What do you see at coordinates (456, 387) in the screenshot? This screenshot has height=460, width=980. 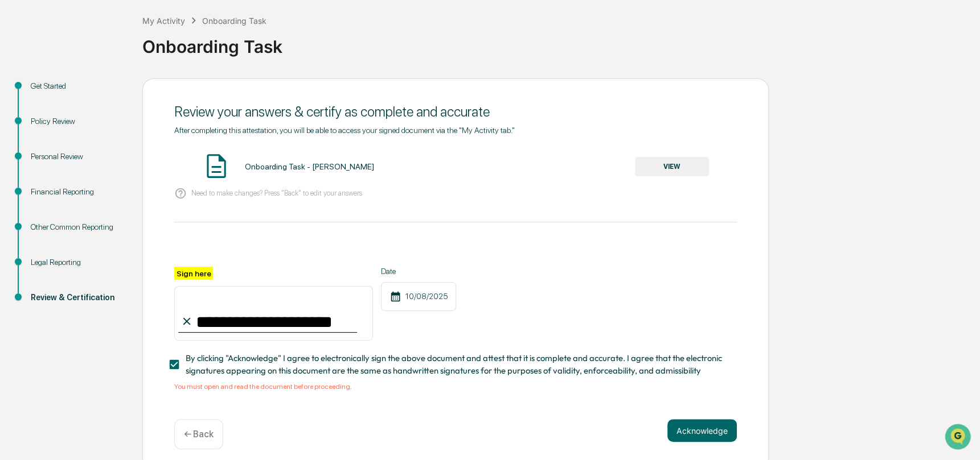 I see `div: You must open and read the document before proceeding.` at bounding box center [456, 387].